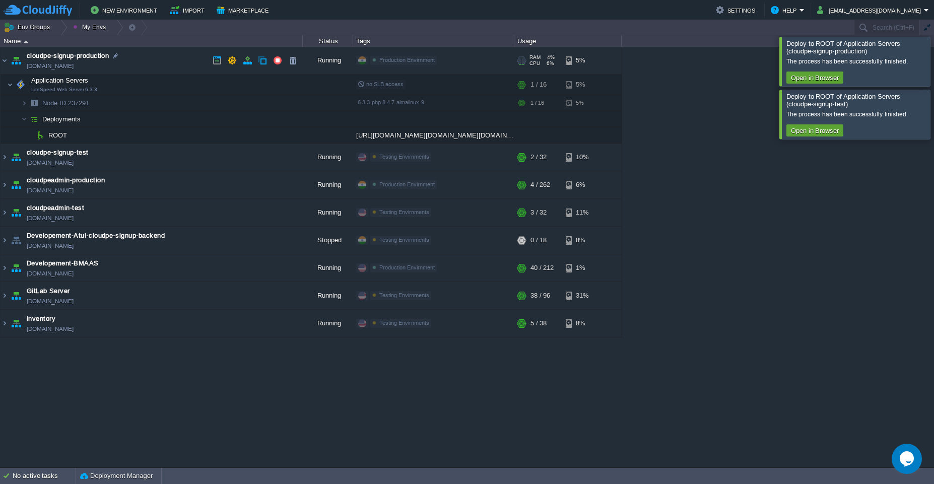  What do you see at coordinates (737, 10) in the screenshot?
I see `button: Settings` at bounding box center [737, 10].